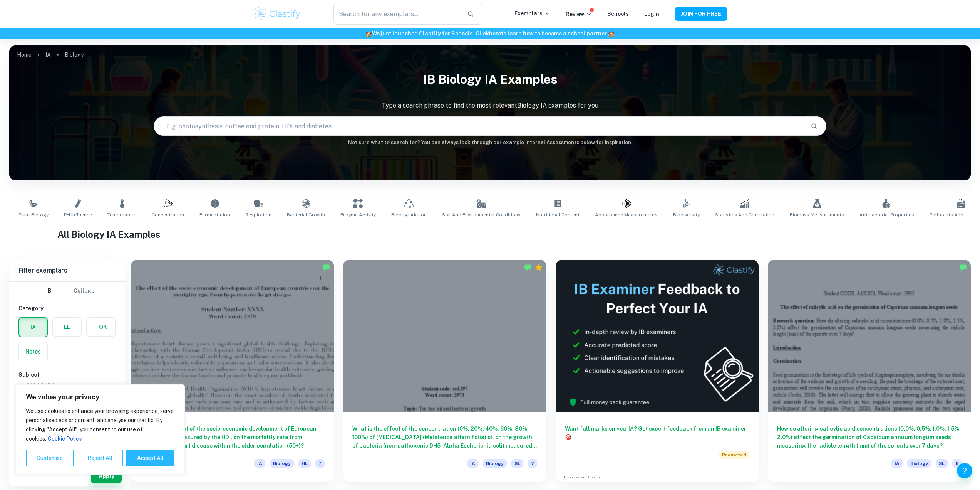 This screenshot has width=980, height=490. I want to click on div: We value your privacy, so click(100, 429).